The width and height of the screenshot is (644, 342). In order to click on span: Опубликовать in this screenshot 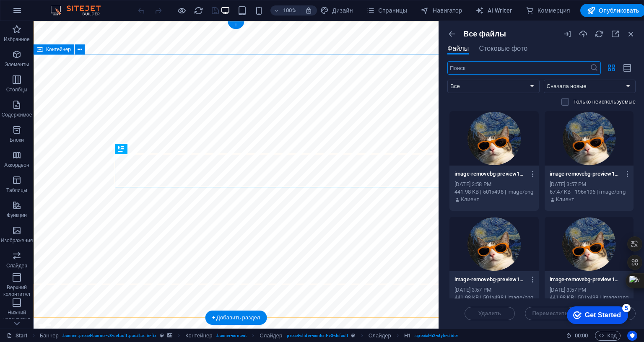, I will do `click(613, 11)`.